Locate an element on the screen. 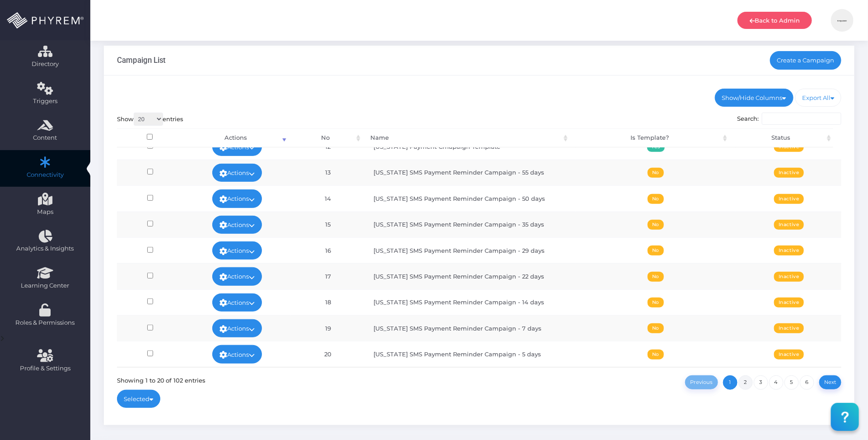 The image size is (868, 440). td: 19 is located at coordinates (327, 328).